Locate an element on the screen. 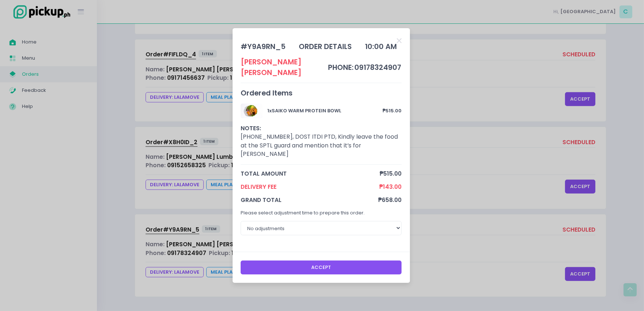 This screenshot has height=311, width=644. span: 09178324907 is located at coordinates (378, 68).